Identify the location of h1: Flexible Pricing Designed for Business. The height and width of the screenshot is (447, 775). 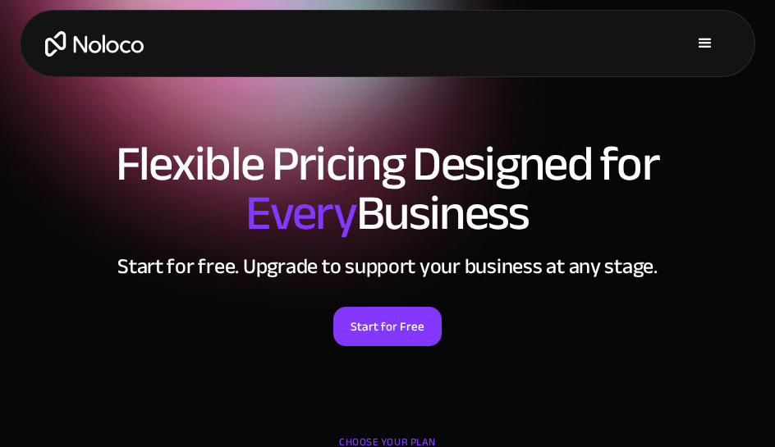
(387, 189).